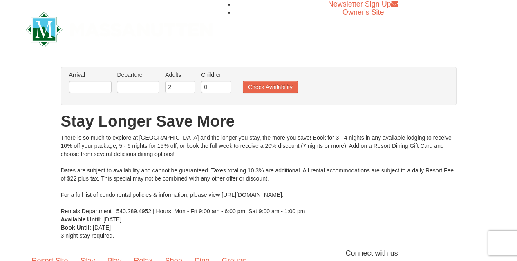  Describe the element at coordinates (180, 75) in the screenshot. I see `label: Adults` at that location.